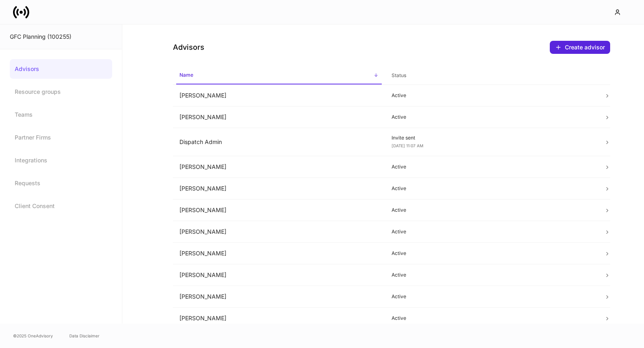 The height and width of the screenshot is (348, 644). Describe the element at coordinates (61, 137) in the screenshot. I see `a: Partner Firms` at that location.